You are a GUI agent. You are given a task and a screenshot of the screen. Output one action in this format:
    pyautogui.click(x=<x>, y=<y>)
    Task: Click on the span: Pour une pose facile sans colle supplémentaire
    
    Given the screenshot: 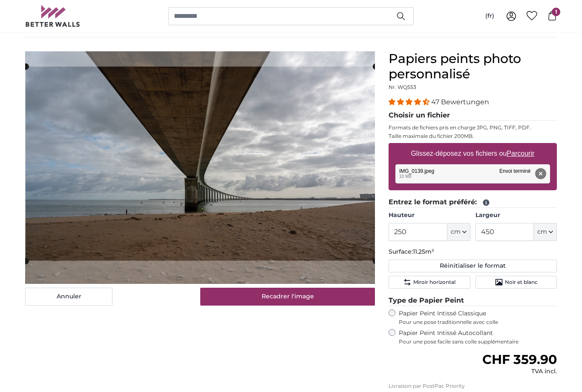 What is the action you would take?
    pyautogui.click(x=478, y=342)
    